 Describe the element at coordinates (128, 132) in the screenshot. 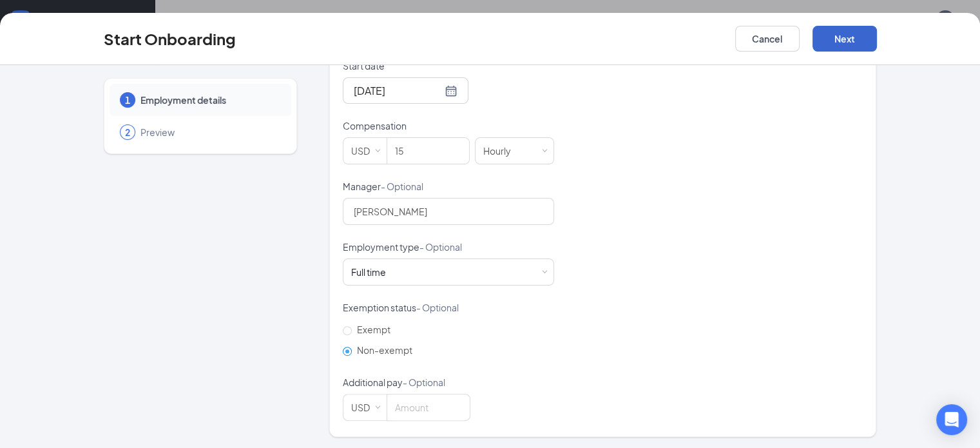

I see `span: 2` at that location.